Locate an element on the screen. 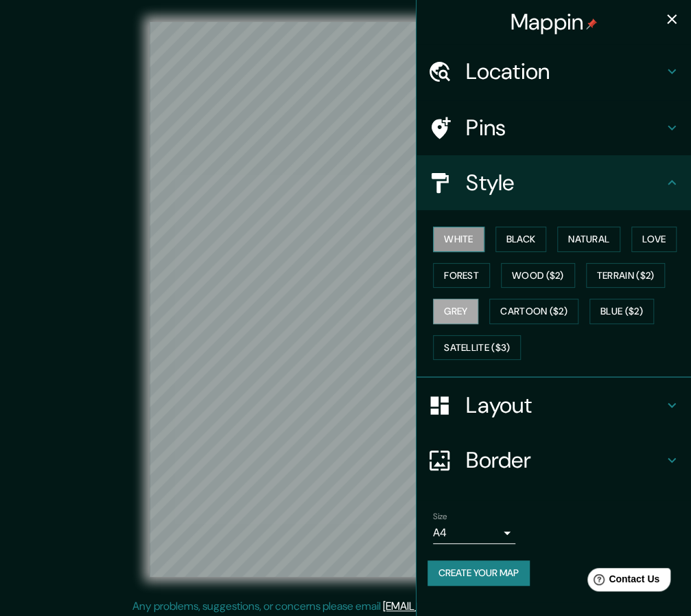 This screenshot has height=616, width=691. button: Love is located at coordinates (654, 239).